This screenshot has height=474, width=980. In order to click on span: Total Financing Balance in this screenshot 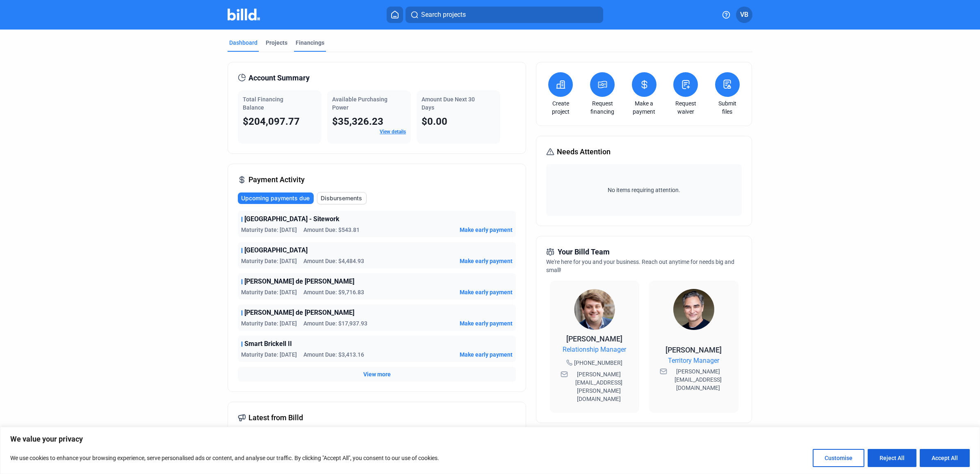, I will do `click(263, 103)`.